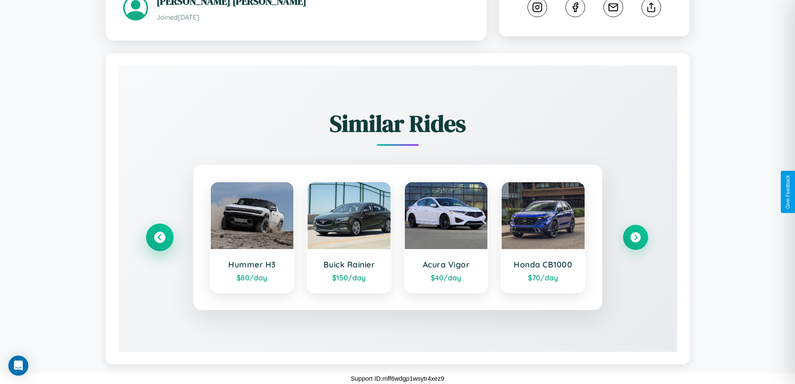 The image size is (795, 384). I want to click on a: Hummer H3$80/day, so click(252, 237).